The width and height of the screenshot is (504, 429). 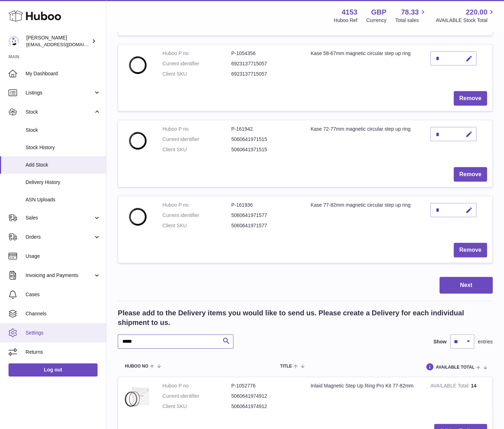 I want to click on div: Huboo Ref, so click(x=346, y=20).